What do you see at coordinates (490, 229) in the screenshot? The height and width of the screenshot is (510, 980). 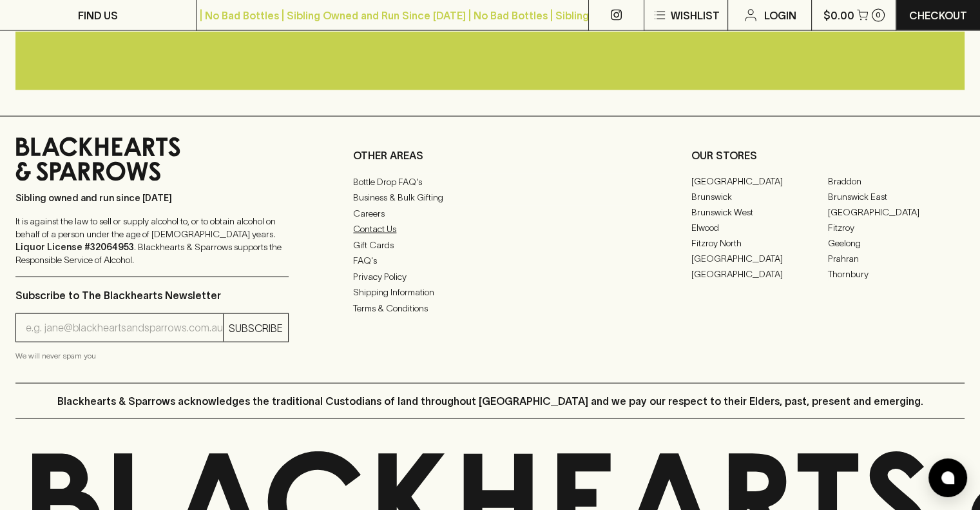 I see `a: Contact Us` at bounding box center [490, 229].